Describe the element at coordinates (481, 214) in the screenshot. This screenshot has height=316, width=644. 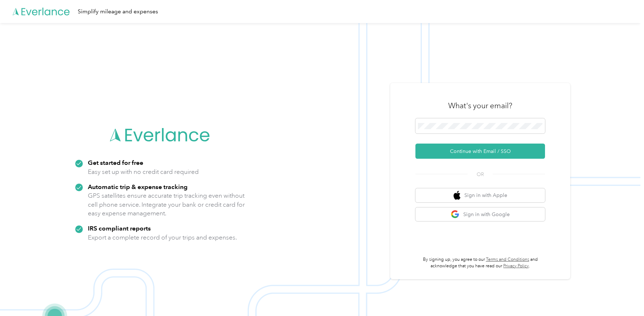
I see `button: google logoSign in with Google` at that location.